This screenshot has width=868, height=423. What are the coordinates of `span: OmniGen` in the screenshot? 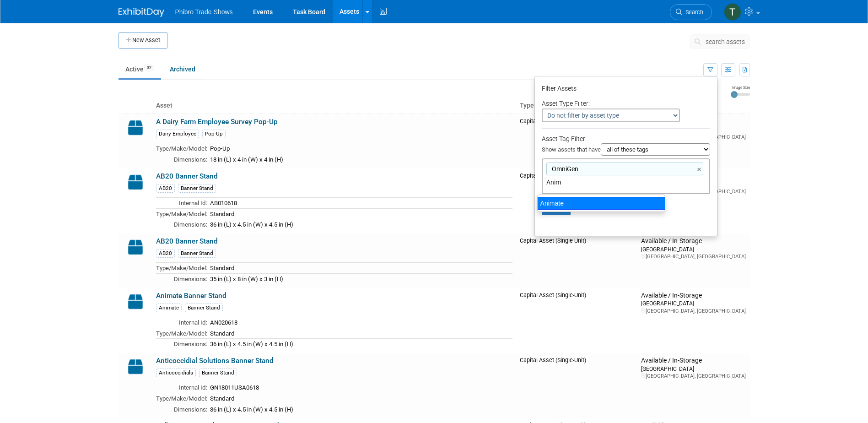 It's located at (564, 169).